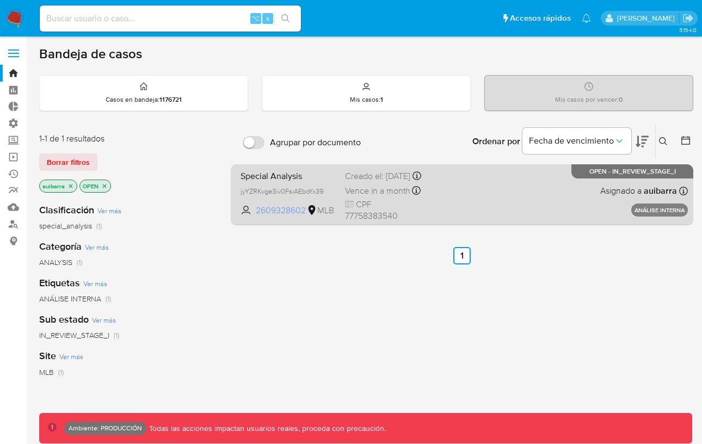 The width and height of the screenshot is (702, 444). Describe the element at coordinates (170, 19) in the screenshot. I see `input: Buscar usuario o caso...` at that location.